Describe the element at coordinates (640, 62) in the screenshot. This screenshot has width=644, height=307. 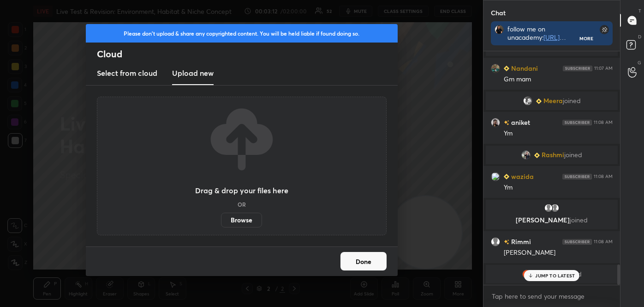
I see `p: G` at that location.